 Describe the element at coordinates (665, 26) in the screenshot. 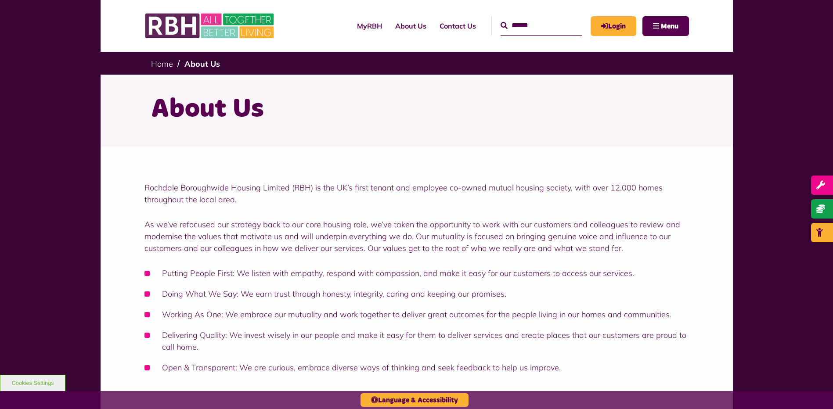

I see `button: Navigation` at that location.